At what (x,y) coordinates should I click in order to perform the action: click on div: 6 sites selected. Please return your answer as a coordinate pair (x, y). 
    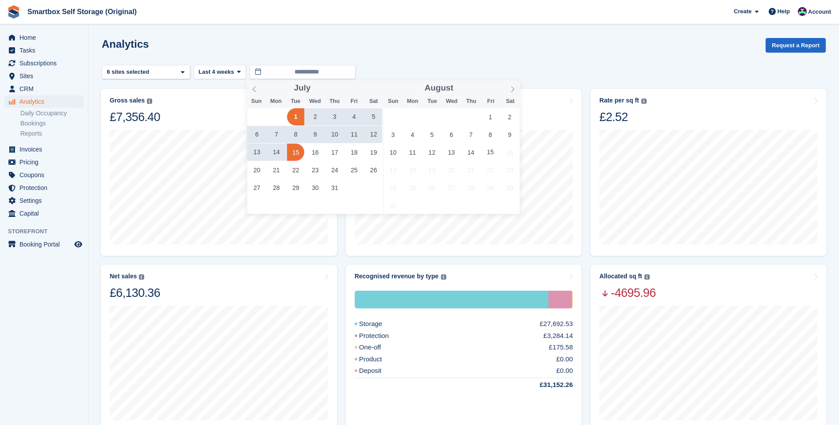
    Looking at the image, I should click on (129, 72).